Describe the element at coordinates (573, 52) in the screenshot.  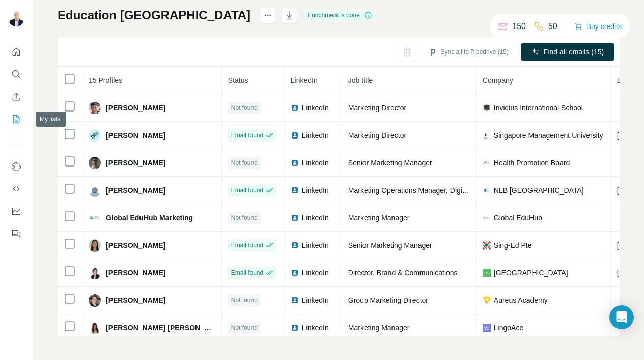
I see `span: Find all emails (15)` at that location.